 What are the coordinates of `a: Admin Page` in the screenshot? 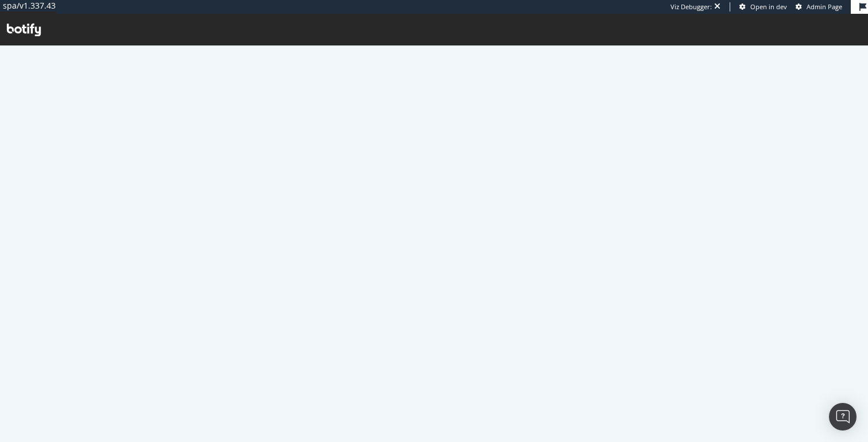 It's located at (819, 7).